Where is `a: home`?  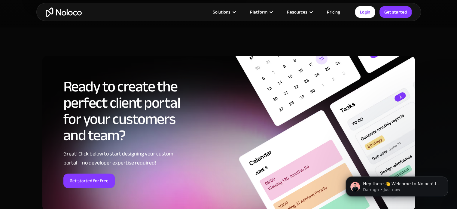 a: home is located at coordinates (64, 12).